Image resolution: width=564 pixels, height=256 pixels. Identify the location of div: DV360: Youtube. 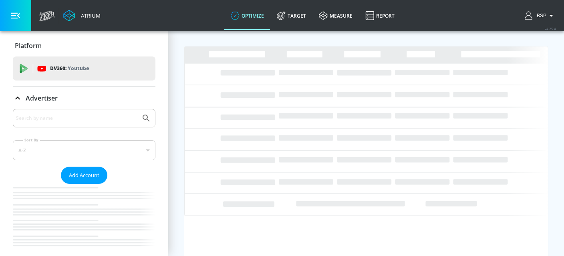
(84, 68).